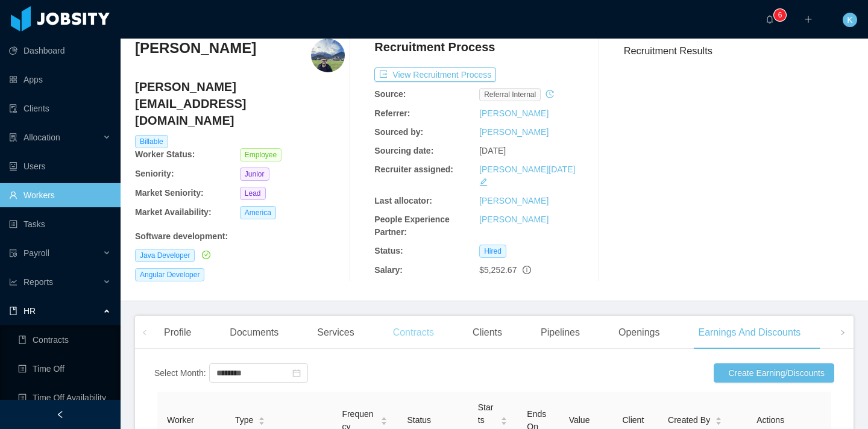 The height and width of the screenshot is (429, 868). I want to click on a: icon: bookContracts, so click(64, 340).